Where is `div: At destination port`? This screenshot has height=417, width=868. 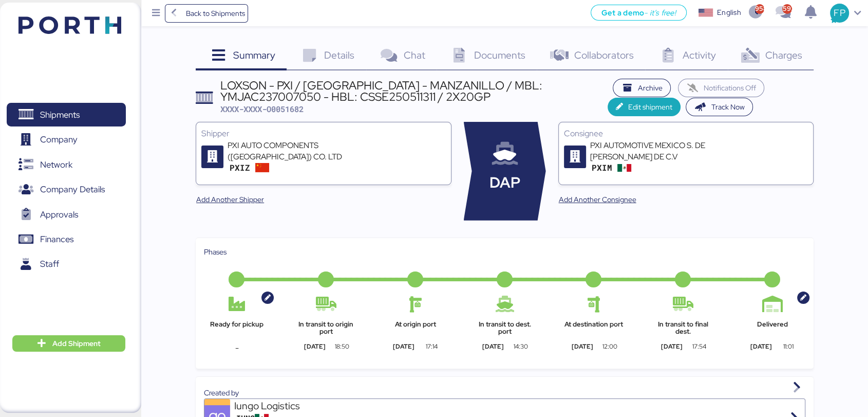
div: At destination port is located at coordinates (593, 328).